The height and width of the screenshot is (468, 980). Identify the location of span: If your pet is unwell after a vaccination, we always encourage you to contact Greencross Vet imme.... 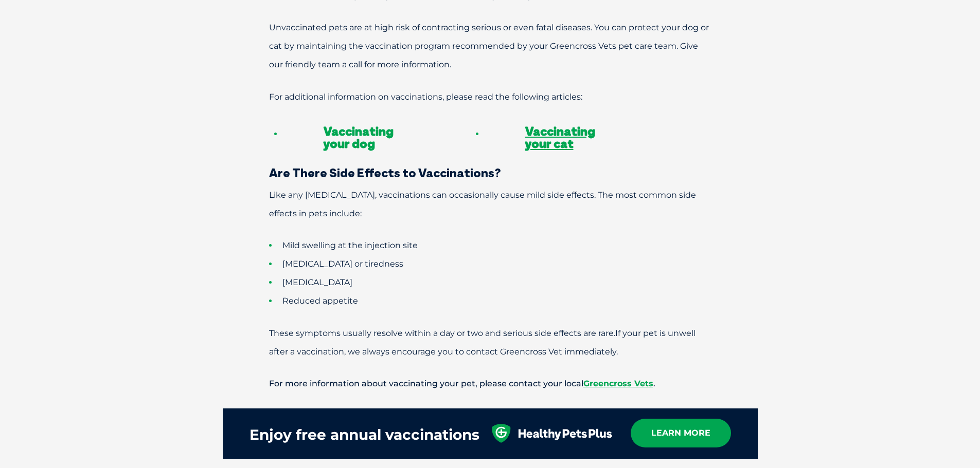
(482, 342).